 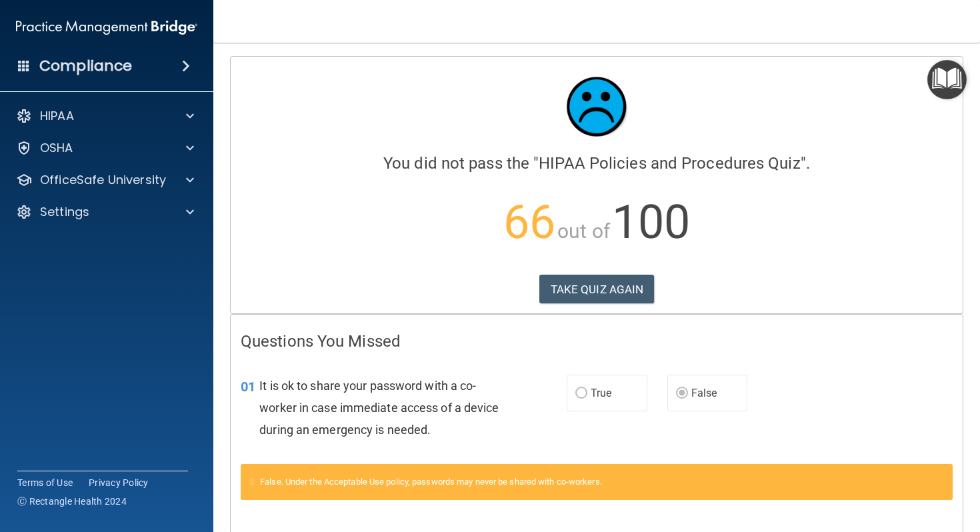 I want to click on span: HIPAA Policies and Procedures Quiz, so click(x=670, y=164).